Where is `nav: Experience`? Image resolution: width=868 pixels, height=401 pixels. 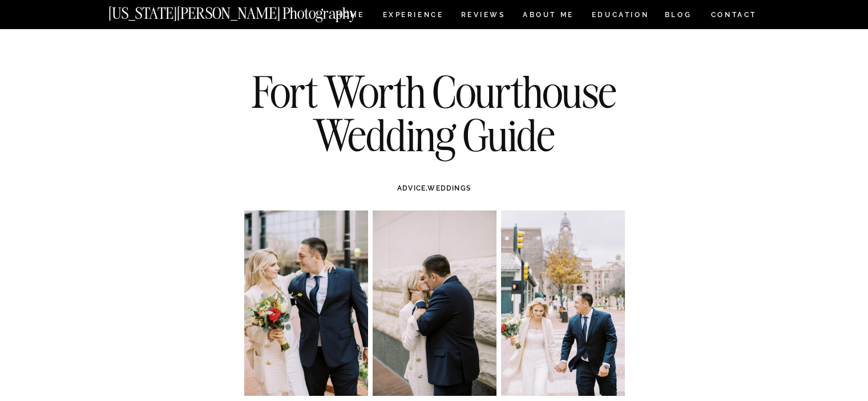
nav: Experience is located at coordinates (413, 16).